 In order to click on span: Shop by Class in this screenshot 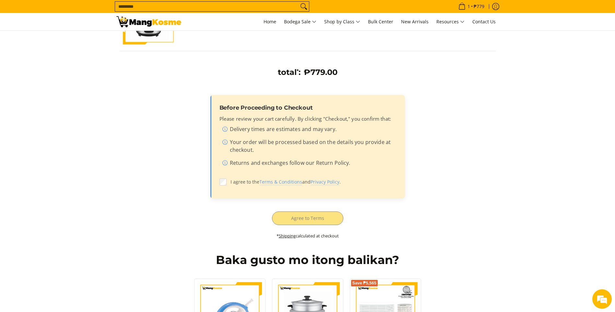, I will do `click(342, 22)`.